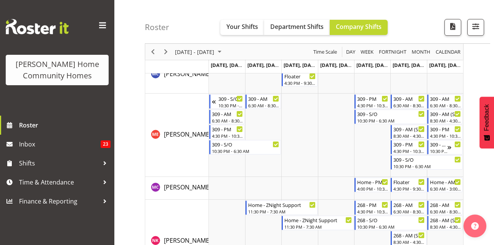 The width and height of the screenshot is (494, 245). Describe the element at coordinates (486, 123) in the screenshot. I see `button: Feedback - Show survey` at that location.